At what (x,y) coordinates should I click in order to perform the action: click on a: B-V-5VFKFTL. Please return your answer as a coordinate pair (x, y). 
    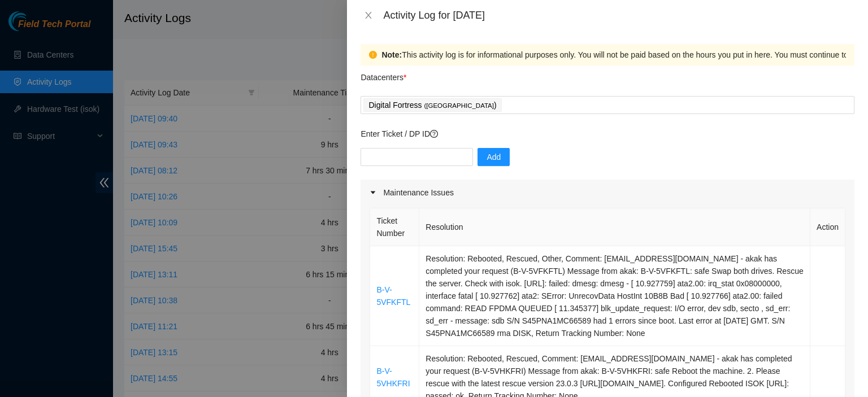
    Looking at the image, I should click on (393, 296).